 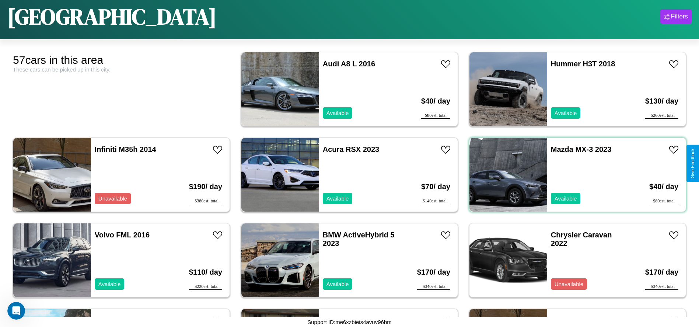 I want to click on a: Chrysler Caravan 2022, so click(x=582, y=239).